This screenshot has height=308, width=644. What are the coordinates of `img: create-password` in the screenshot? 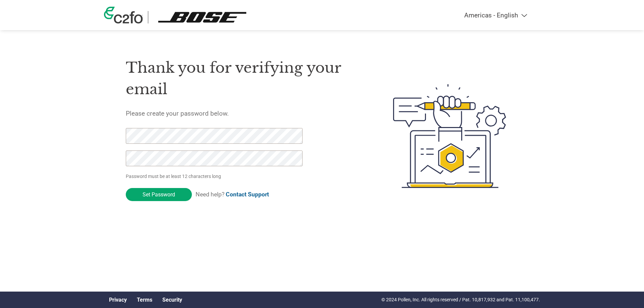 It's located at (450, 136).